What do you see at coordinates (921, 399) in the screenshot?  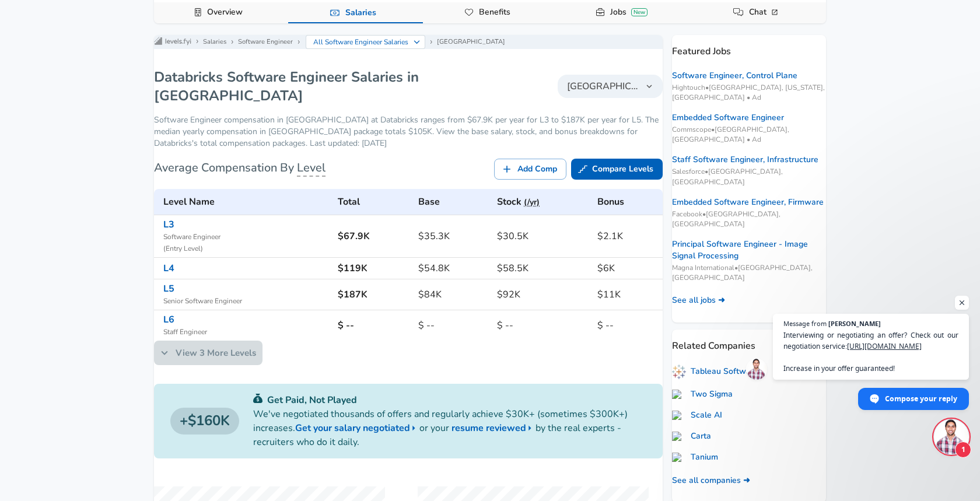 I see `span: Compose your reply` at bounding box center [921, 399].